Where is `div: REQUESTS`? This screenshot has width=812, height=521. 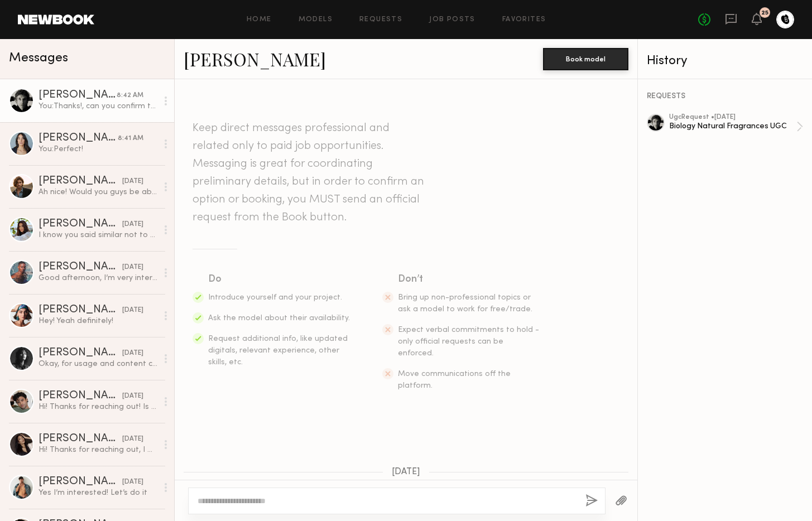
div: REQUESTS is located at coordinates (725, 97).